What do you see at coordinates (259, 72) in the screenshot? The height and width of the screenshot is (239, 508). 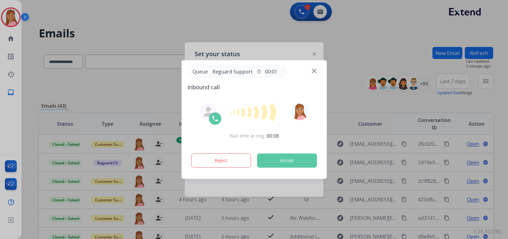 I see `mat-icon: timer` at bounding box center [259, 72].